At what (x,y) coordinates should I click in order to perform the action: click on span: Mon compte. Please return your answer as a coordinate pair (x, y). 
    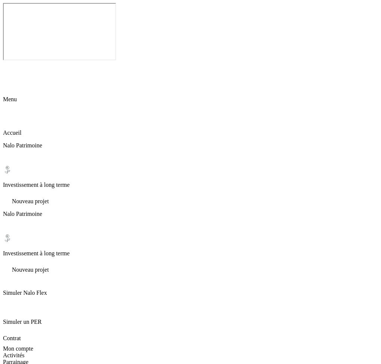
    Looking at the image, I should click on (18, 349).